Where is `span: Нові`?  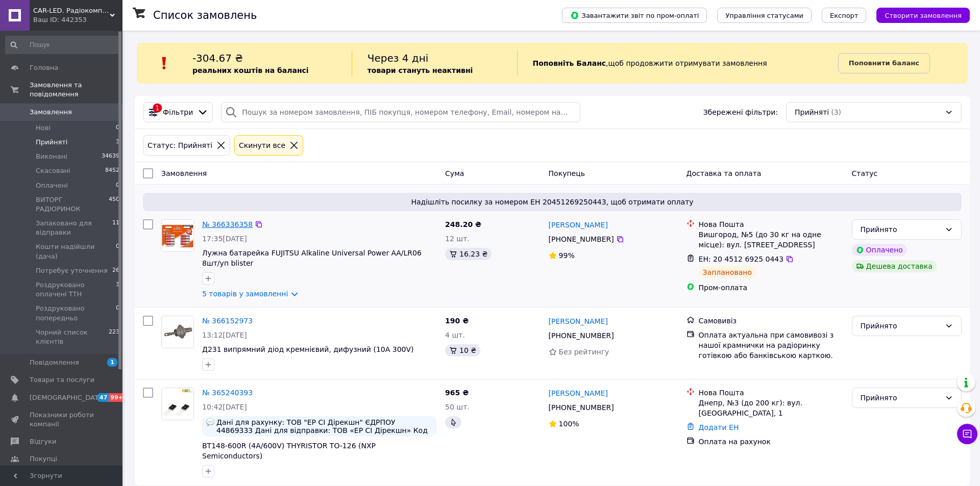 span: Нові is located at coordinates (43, 128).